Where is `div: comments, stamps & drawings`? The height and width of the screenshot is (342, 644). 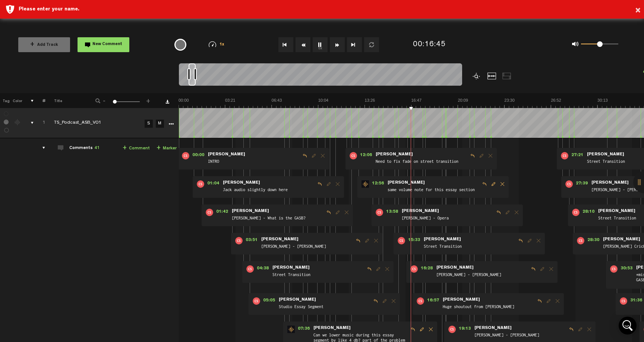 div: comments, stamps & drawings is located at coordinates (29, 123).